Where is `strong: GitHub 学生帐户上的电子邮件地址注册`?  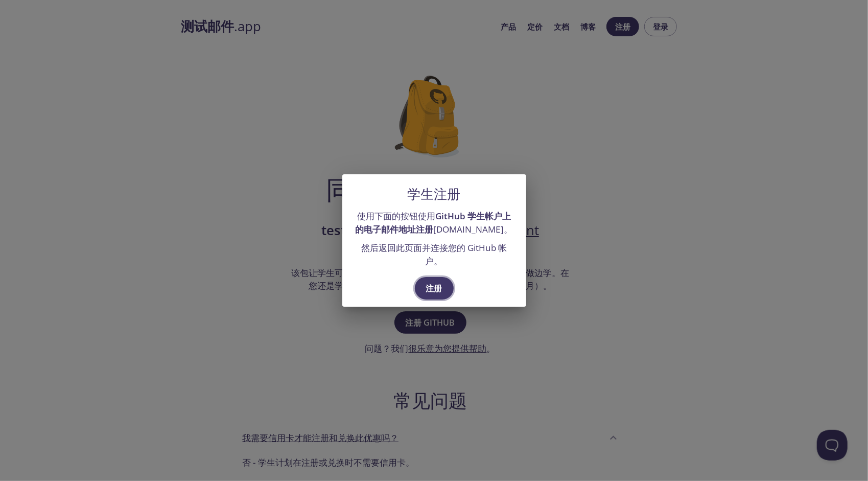 strong: GitHub 学生帐户上的电子邮件地址注册 is located at coordinates (434, 223).